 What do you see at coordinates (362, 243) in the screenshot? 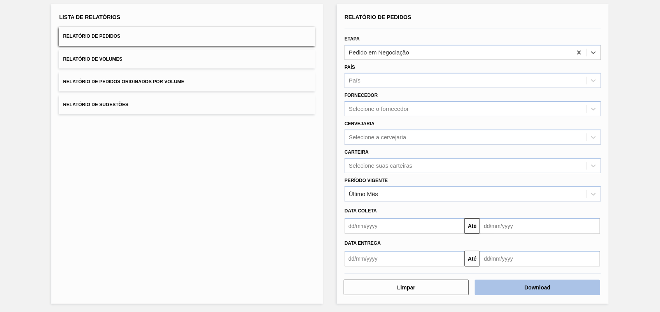
I see `span: Data entrega` at bounding box center [362, 243].